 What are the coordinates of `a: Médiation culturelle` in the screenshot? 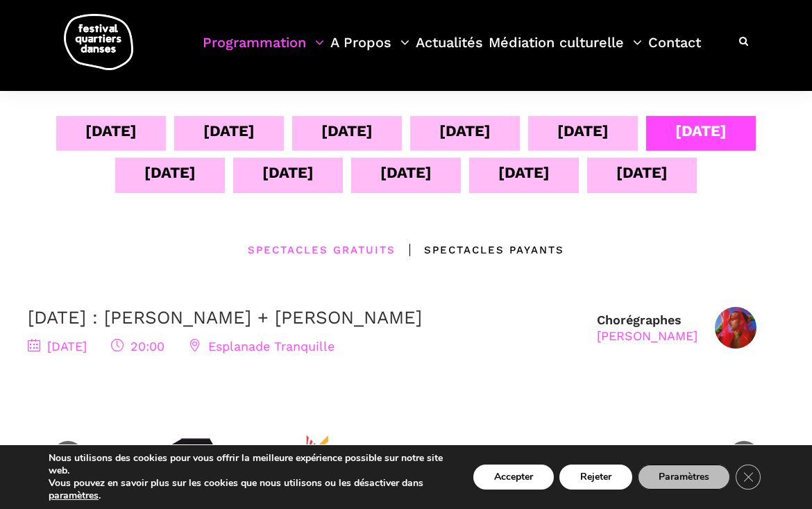 It's located at (565, 51).